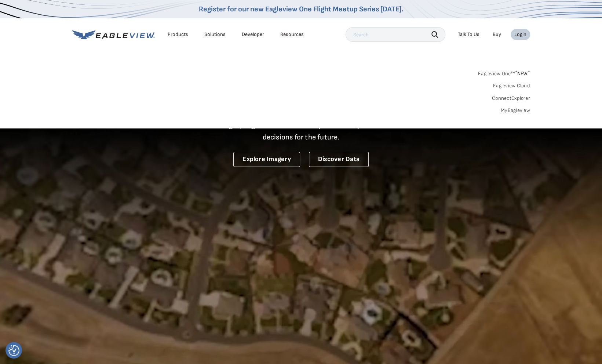  I want to click on button: Consent Preferences, so click(14, 351).